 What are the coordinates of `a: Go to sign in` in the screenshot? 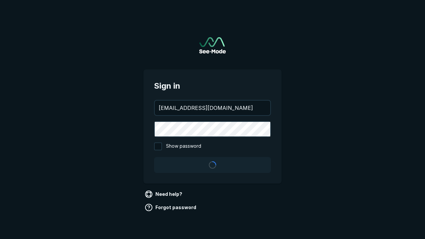 It's located at (213, 45).